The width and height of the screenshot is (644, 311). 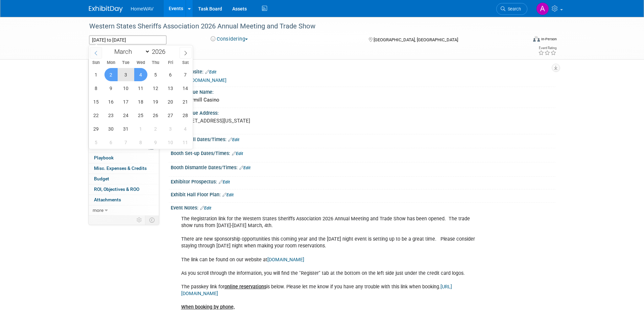 I want to click on a: Search, so click(x=512, y=9).